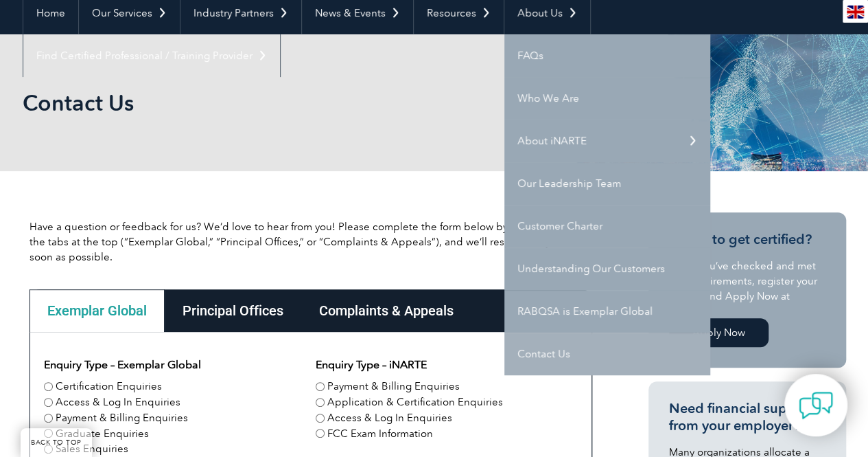  Describe the element at coordinates (608, 312) in the screenshot. I see `a: RABQSA is Exemplar Global` at that location.